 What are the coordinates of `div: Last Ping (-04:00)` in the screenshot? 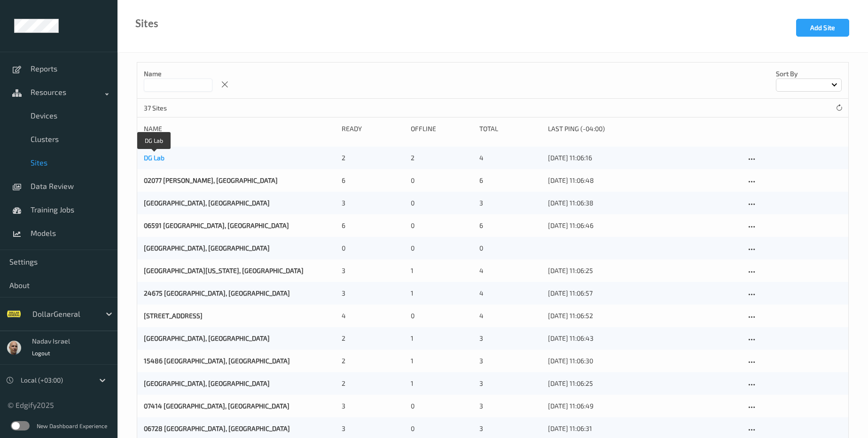 It's located at (643, 129).